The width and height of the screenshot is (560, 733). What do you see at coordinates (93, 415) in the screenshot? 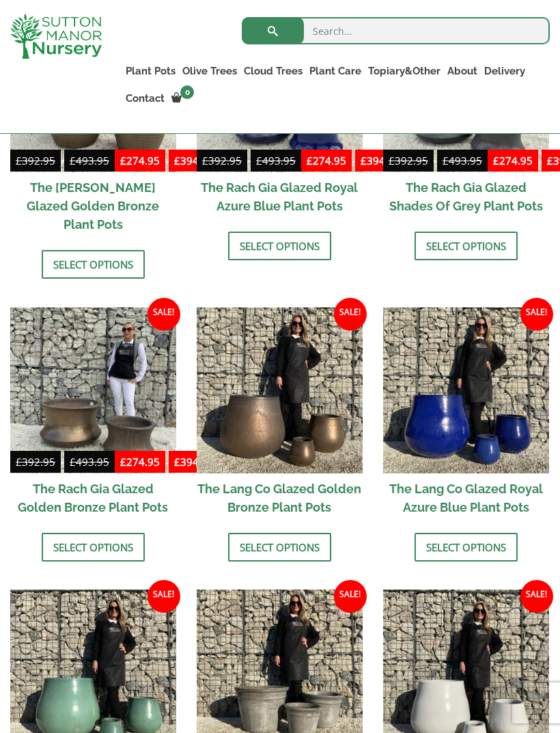
I see `a: Sale! £392.95-£493.95 £274.95-£394.95 The Rach Gia Glazed Golden Bronze Plant Pots` at bounding box center [93, 415].